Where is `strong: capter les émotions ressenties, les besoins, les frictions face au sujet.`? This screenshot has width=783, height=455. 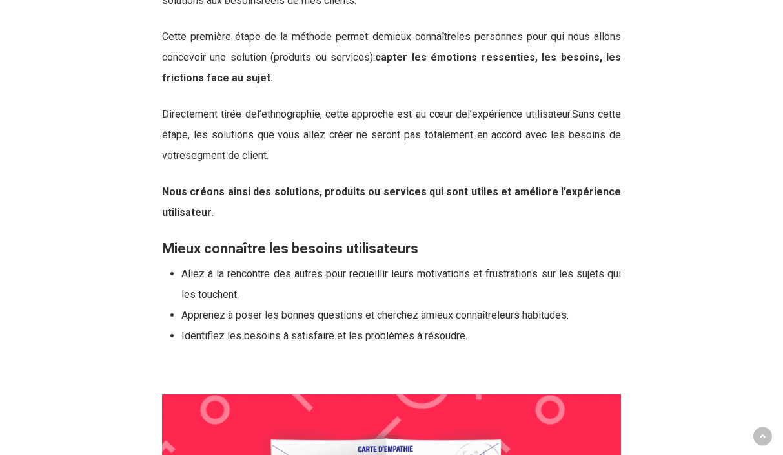
strong: capter les émotions ressenties, les besoins, les frictions face au sujet. is located at coordinates (391, 67).